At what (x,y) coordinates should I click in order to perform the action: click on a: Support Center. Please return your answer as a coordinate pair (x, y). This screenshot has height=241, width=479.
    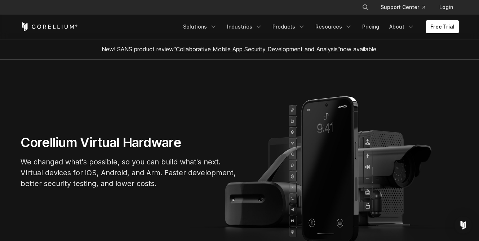
    Looking at the image, I should click on (403, 7).